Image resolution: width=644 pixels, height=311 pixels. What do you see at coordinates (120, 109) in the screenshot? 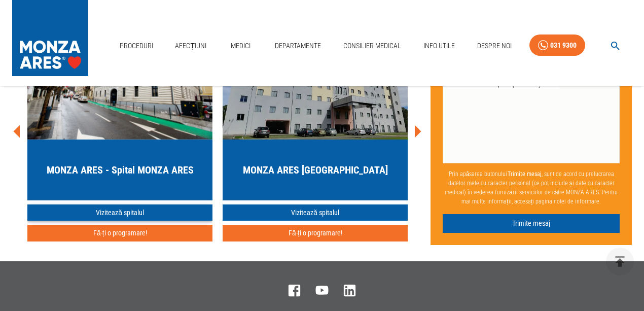
I see `button: MONZA ARES - Spital MONZA ARES` at bounding box center [120, 109].